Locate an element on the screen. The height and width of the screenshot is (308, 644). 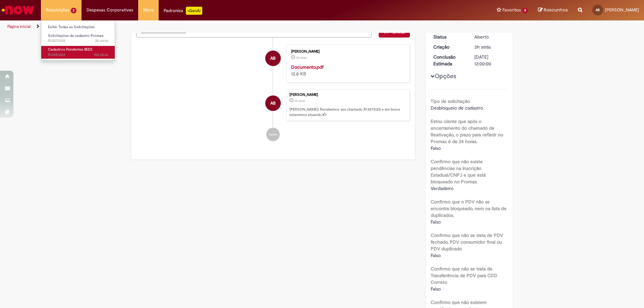
span: 2 is located at coordinates (73, 11).